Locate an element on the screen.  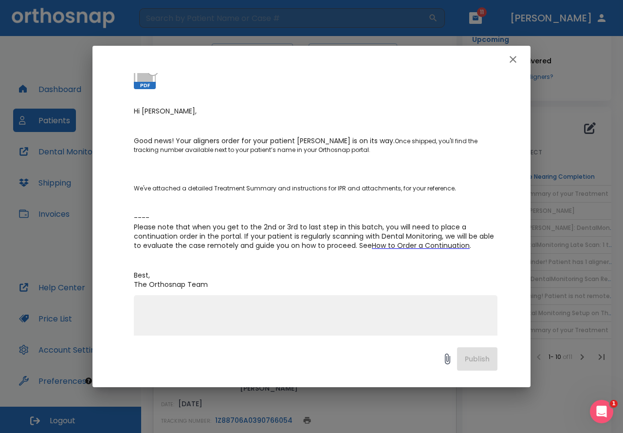
a: How to Order a Continuation is located at coordinates (421, 245).